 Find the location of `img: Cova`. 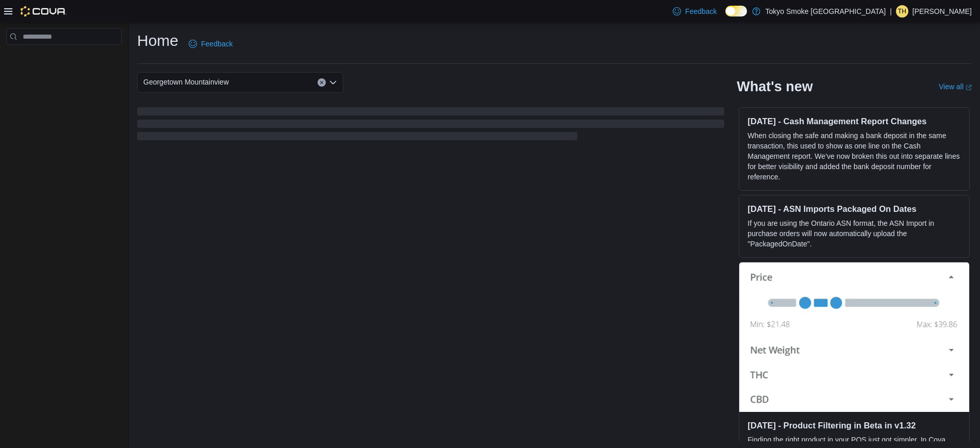

img: Cova is located at coordinates (43, 11).